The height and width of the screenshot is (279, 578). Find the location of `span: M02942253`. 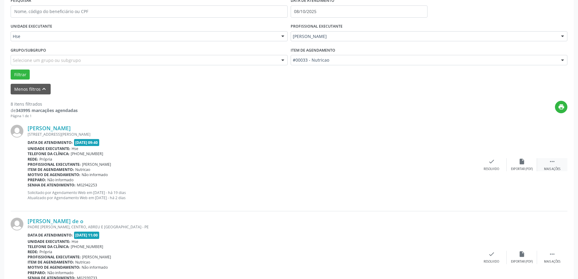

span: M02942253 is located at coordinates (87, 185).